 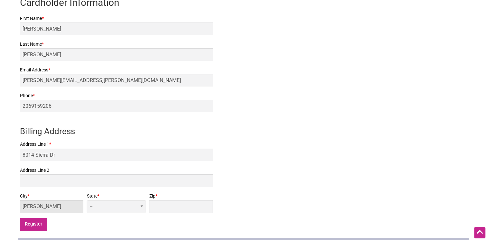 I want to click on input: Register, so click(x=33, y=224).